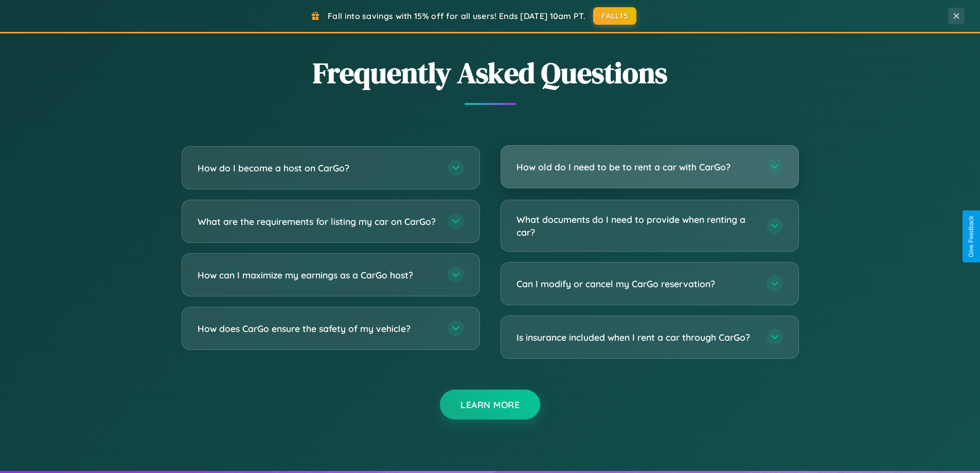  Describe the element at coordinates (318, 221) in the screenshot. I see `h3: What are the requirements for listing my car on CarGo?` at that location.